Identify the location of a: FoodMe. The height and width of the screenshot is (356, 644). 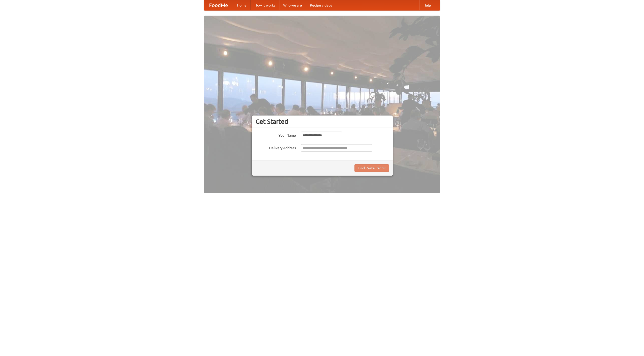
(218, 5).